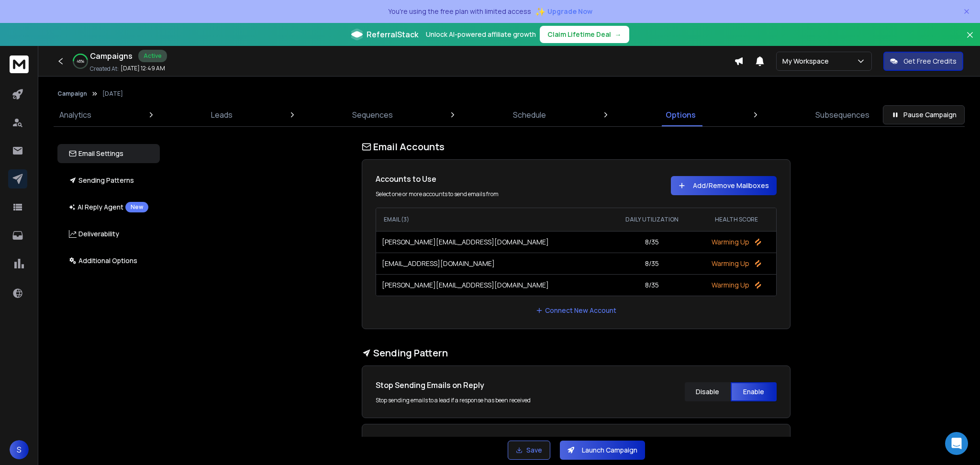  I want to click on button: ✨Upgrade Now, so click(564, 12).